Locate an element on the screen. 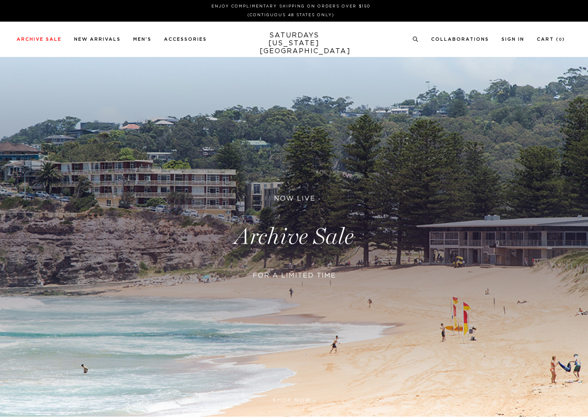 The image size is (588, 417). a: Men's is located at coordinates (142, 39).